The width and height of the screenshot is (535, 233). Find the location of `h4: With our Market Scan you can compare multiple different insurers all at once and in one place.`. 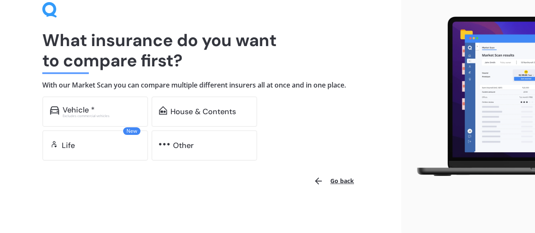

h4: With our Market Scan you can compare multiple different insurers all at once and in one place. is located at coordinates (200, 85).